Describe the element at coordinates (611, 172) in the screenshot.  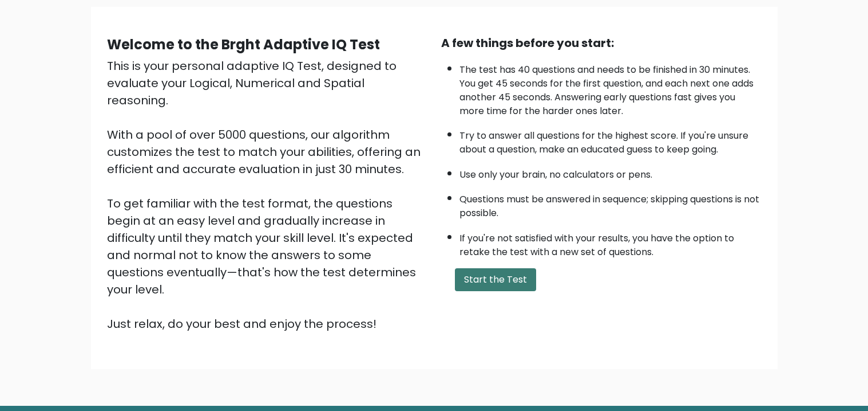
I see `li: Use only your brain, no calculators or pens.` at that location.